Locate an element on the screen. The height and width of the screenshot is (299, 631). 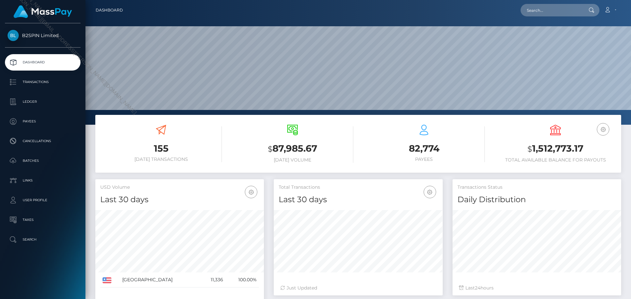
span: 24 is located at coordinates (478, 288).